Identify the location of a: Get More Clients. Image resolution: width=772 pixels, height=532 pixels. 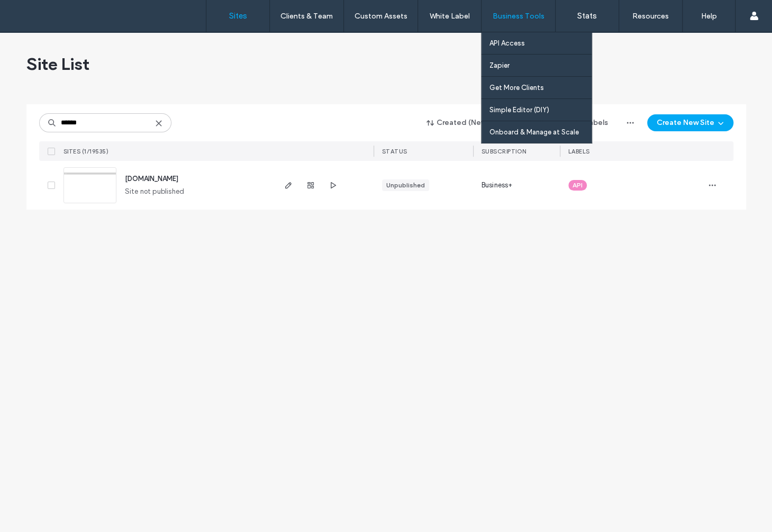
(540, 87).